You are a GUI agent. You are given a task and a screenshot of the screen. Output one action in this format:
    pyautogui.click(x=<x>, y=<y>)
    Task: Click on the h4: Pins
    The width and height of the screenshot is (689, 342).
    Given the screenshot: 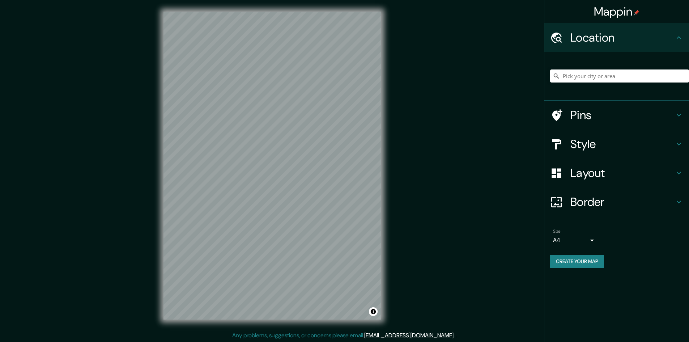 What is the action you would take?
    pyautogui.click(x=622, y=115)
    